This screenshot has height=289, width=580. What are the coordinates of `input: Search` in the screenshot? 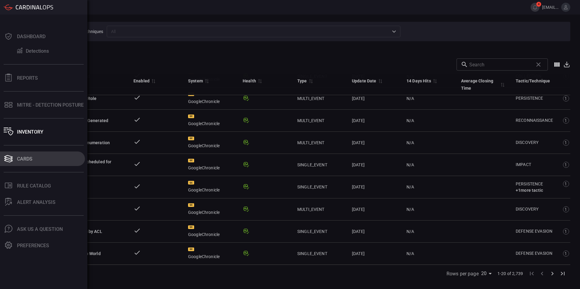 It's located at (500, 65).